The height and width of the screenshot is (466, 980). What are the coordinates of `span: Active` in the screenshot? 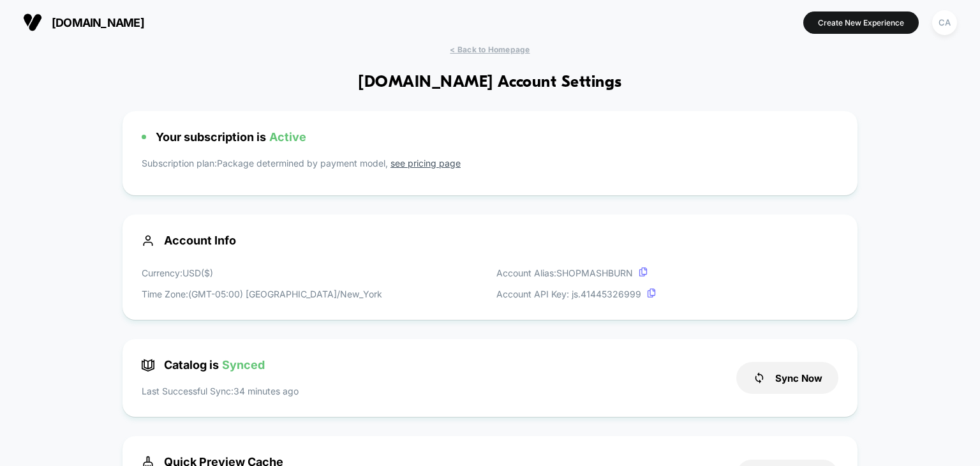 It's located at (288, 137).